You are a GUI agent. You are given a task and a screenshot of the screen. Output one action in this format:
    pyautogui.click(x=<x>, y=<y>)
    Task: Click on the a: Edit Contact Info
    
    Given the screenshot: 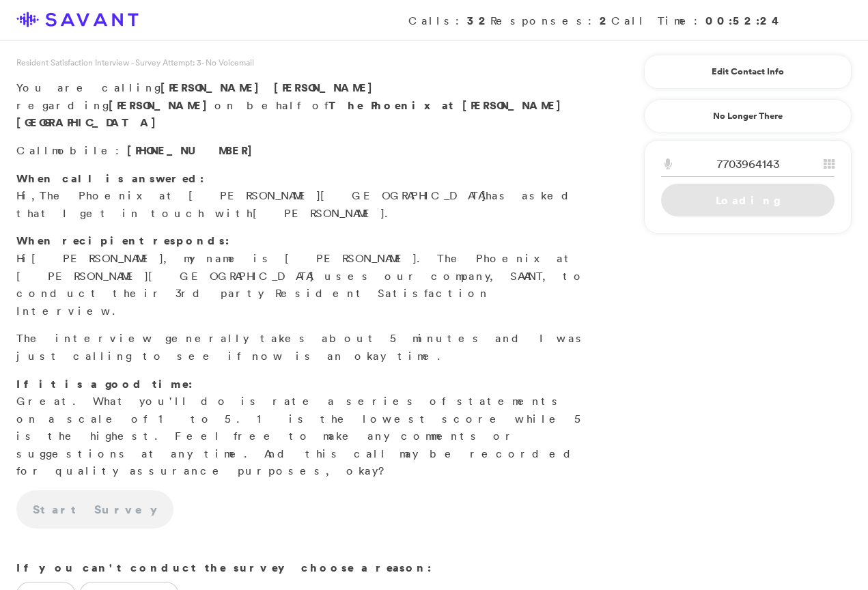 What is the action you would take?
    pyautogui.click(x=748, y=72)
    